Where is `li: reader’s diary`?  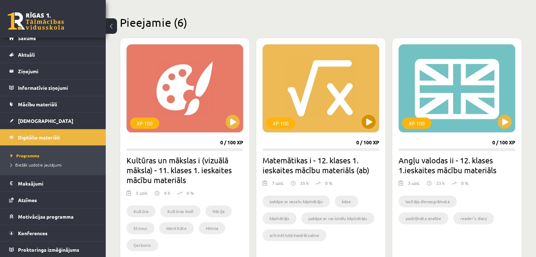
li: reader’s diary is located at coordinates (473, 218).